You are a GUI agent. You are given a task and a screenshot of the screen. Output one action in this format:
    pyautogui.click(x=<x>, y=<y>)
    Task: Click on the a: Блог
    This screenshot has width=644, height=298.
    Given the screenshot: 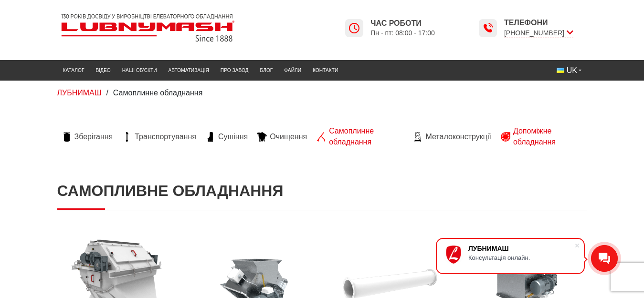 What is the action you would take?
    pyautogui.click(x=266, y=70)
    